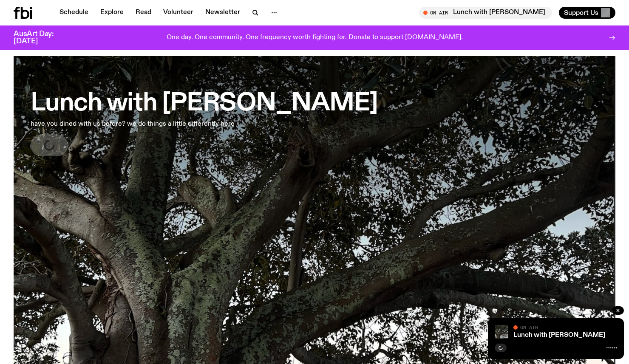  I want to click on a: Volunteer, so click(178, 13).